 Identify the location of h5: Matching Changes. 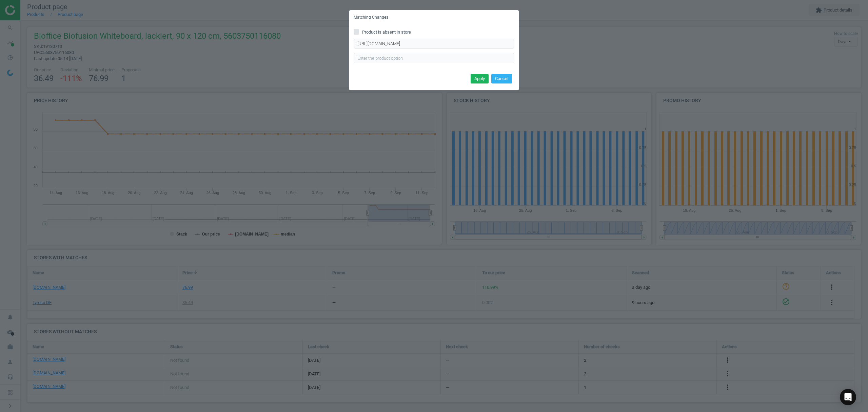
(371, 17).